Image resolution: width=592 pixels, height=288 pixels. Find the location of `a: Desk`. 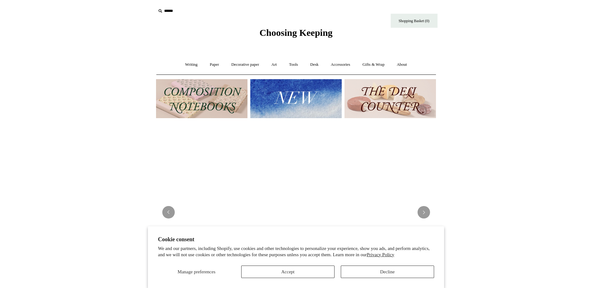

a: Desk is located at coordinates (314, 65).